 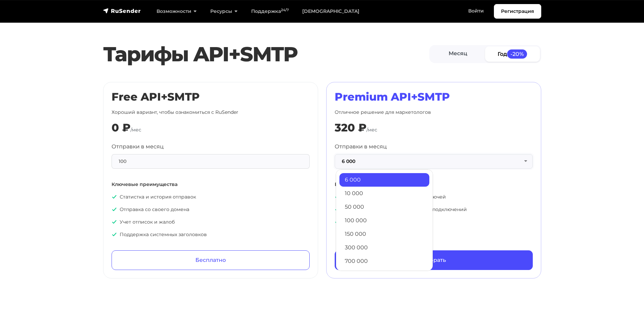 I want to click on a: Поддержка24/7, so click(x=270, y=11).